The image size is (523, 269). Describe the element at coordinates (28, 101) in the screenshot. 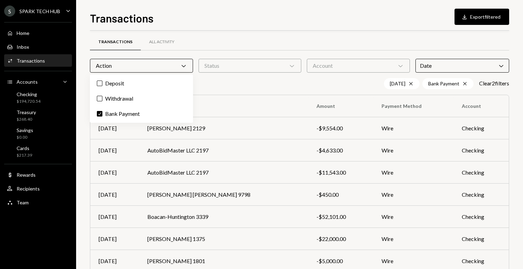

I see `div: $194,720.54` at that location.